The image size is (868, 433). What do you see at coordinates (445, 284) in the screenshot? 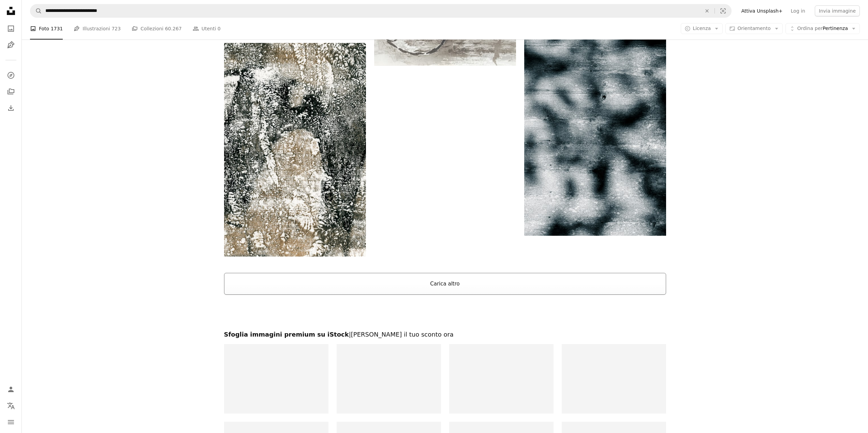
I see `button: Carica altro` at bounding box center [445, 284].